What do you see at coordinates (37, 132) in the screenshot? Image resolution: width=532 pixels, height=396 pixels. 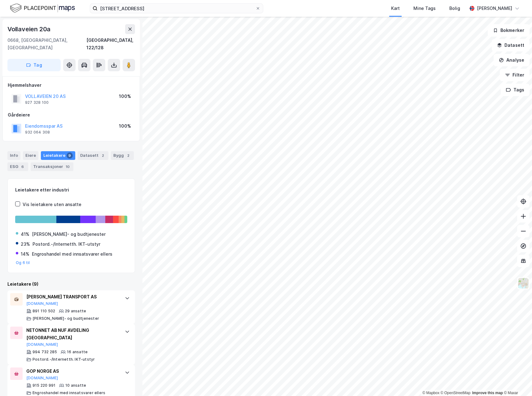 I see `div: 932 064 308` at bounding box center [37, 132].